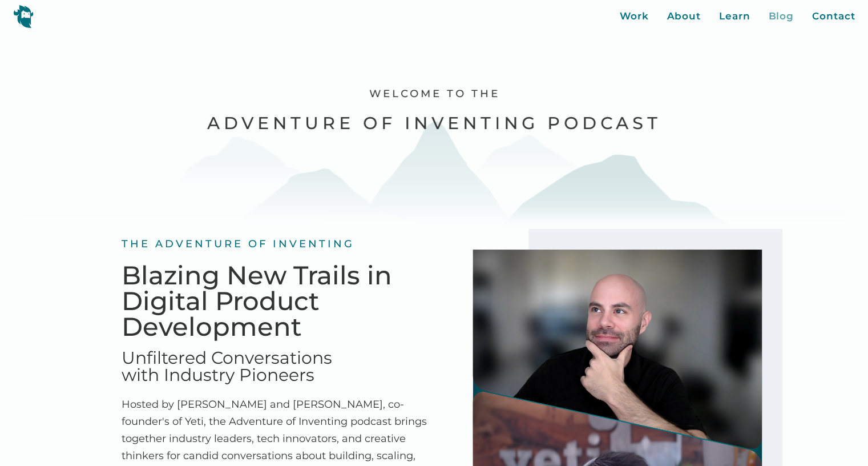 The width and height of the screenshot is (868, 466). Describe the element at coordinates (780, 16) in the screenshot. I see `div: Blog` at that location.